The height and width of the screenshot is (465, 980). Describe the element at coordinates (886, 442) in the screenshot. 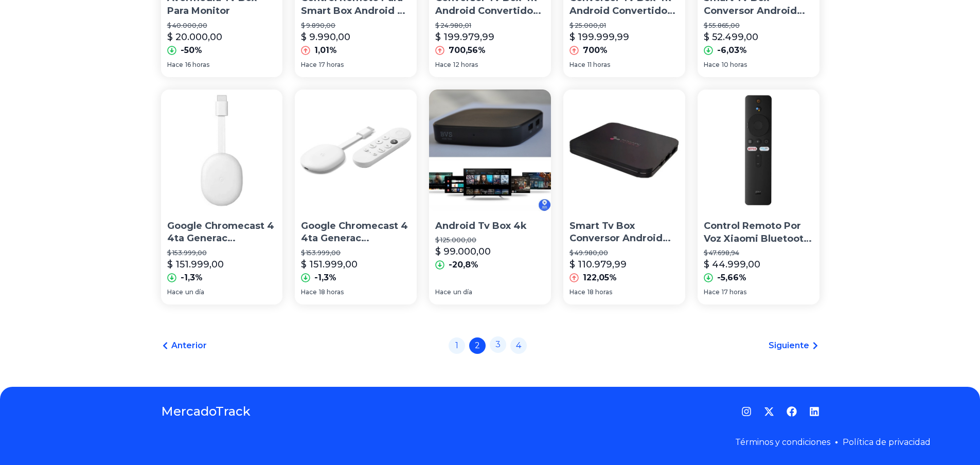

I see `a: Política de privacidad` at that location.